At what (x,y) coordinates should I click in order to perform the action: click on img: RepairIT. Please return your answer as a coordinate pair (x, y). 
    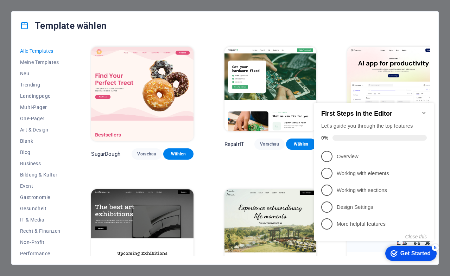
    Looking at the image, I should click on (270, 89).